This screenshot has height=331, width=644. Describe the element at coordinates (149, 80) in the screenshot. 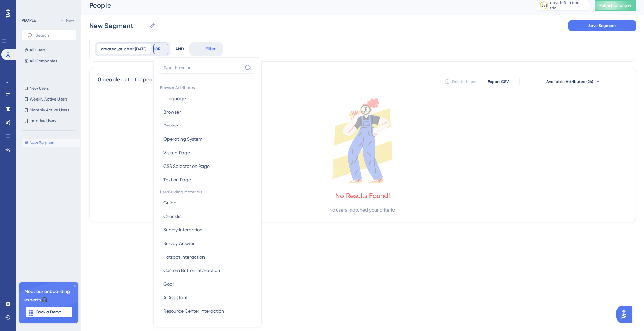

I see `div: 11 people` at that location.